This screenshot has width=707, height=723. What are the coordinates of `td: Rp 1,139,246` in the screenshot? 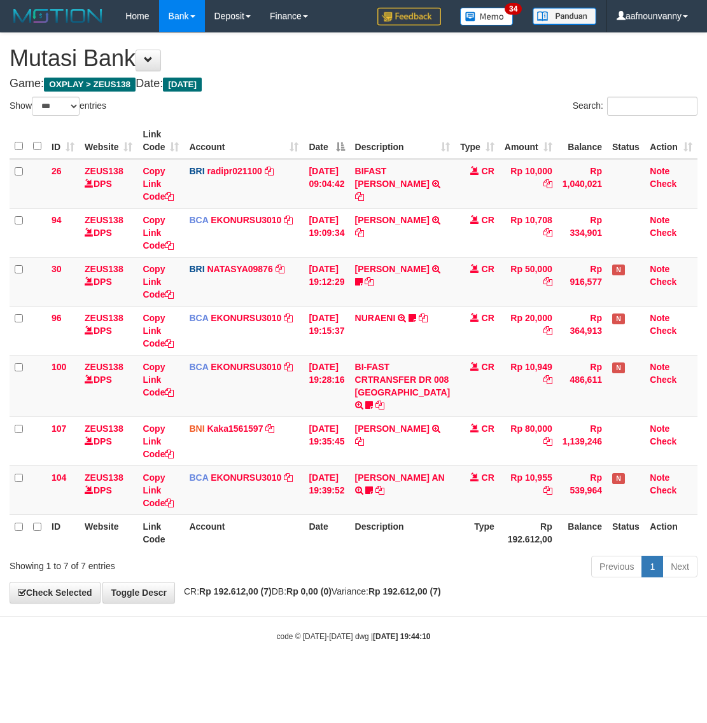 It's located at (582, 441).